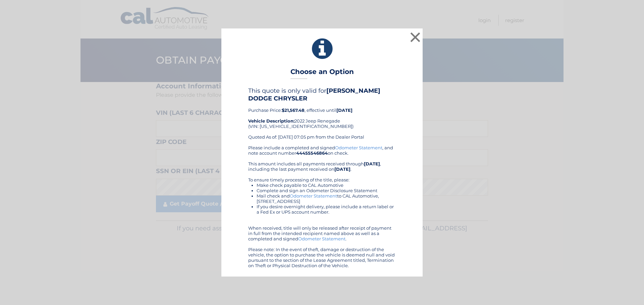 The width and height of the screenshot is (644, 305). Describe the element at coordinates (322, 94) in the screenshot. I see `h4: This quote is only valid for` at that location.